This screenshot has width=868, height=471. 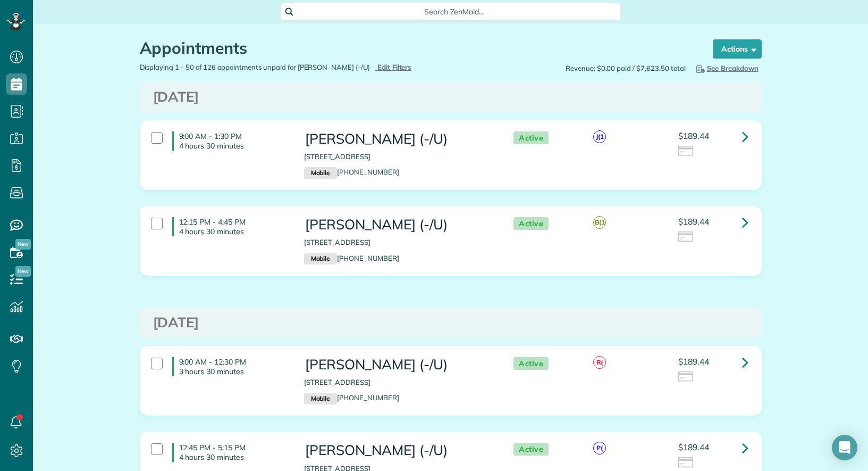 I want to click on div: Open Intercom Messenger, so click(x=844, y=447).